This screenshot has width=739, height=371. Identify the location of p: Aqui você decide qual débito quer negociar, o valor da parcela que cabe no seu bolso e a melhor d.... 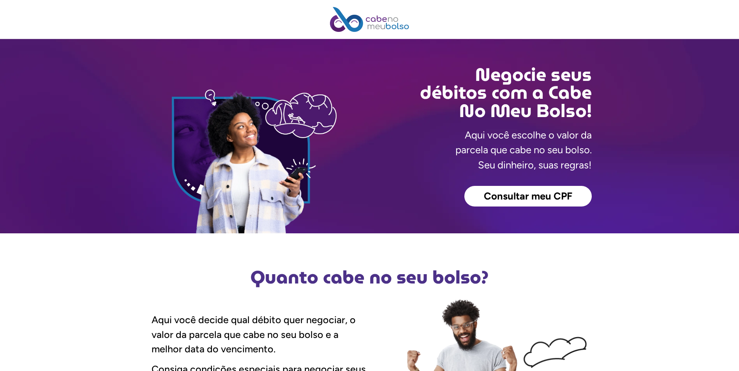
(260, 335).